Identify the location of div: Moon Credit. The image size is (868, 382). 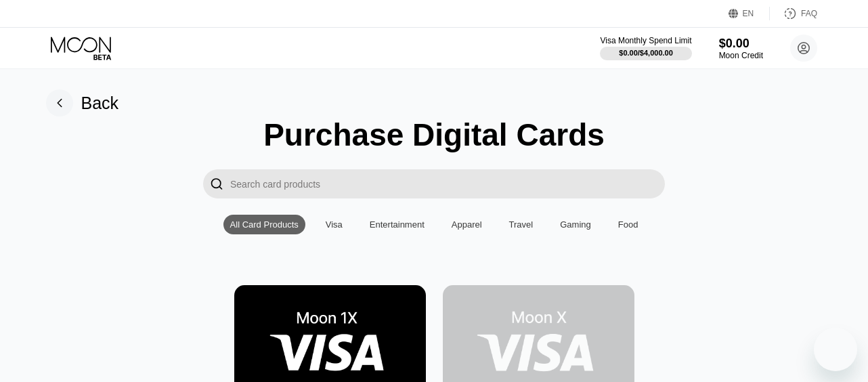
(741, 55).